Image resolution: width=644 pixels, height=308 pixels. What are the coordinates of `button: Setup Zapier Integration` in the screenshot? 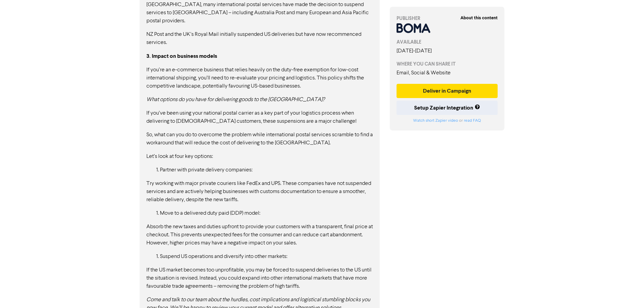 It's located at (447, 108).